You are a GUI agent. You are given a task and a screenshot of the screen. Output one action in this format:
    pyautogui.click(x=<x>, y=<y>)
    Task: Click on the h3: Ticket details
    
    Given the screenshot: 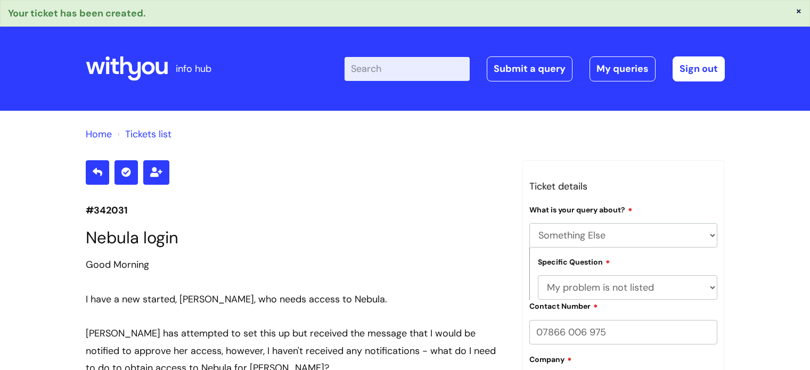 What is the action you would take?
    pyautogui.click(x=624, y=186)
    